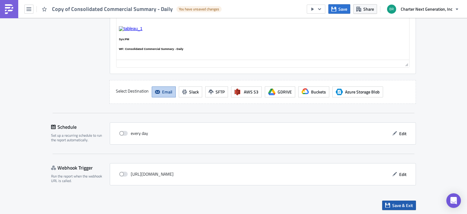  I want to click on button: Save & Exit, so click(399, 205).